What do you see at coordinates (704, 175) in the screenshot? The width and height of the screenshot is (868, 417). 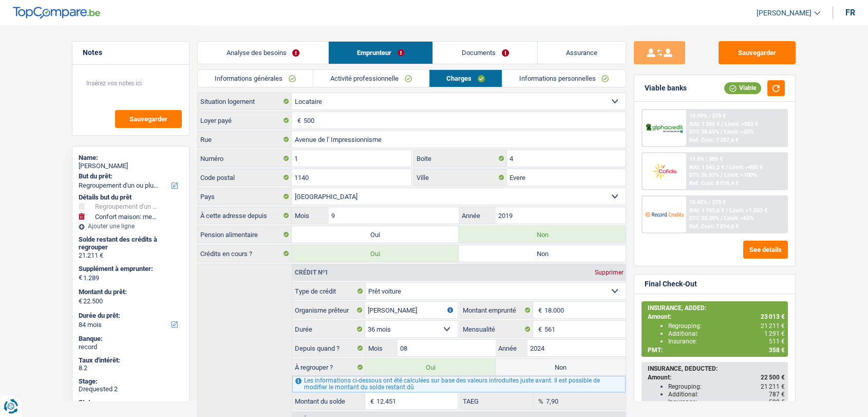 I see `span: DTI: 36.52%` at bounding box center [704, 175].